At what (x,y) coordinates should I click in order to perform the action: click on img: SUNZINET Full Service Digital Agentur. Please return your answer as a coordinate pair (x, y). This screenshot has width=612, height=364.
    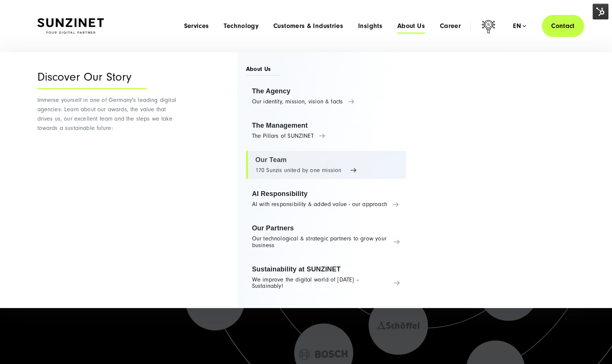
    Looking at the image, I should click on (71, 26).